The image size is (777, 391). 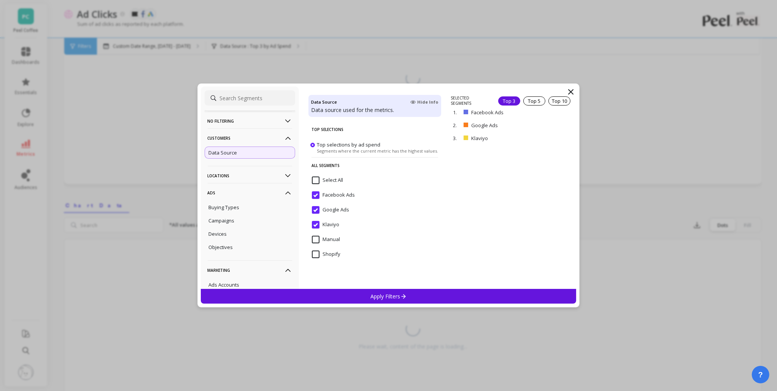 I want to click on p: Top Selections, so click(x=374, y=130).